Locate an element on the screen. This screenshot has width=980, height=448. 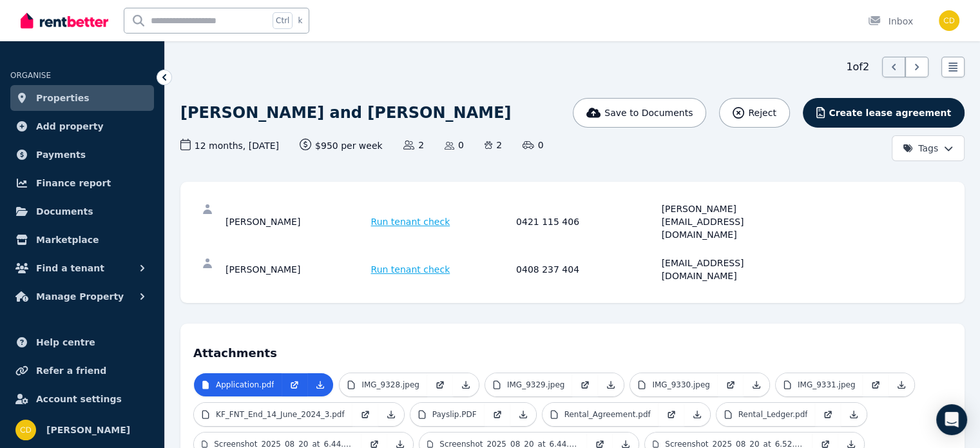
a: Help centre is located at coordinates (82, 342).